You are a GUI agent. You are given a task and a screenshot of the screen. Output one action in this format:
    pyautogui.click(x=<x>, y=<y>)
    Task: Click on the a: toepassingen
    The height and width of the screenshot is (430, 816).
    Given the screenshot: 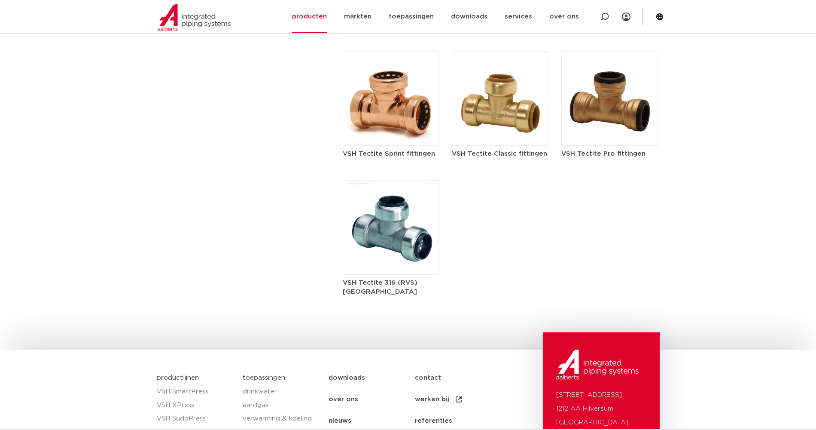 What is the action you would take?
    pyautogui.click(x=264, y=377)
    